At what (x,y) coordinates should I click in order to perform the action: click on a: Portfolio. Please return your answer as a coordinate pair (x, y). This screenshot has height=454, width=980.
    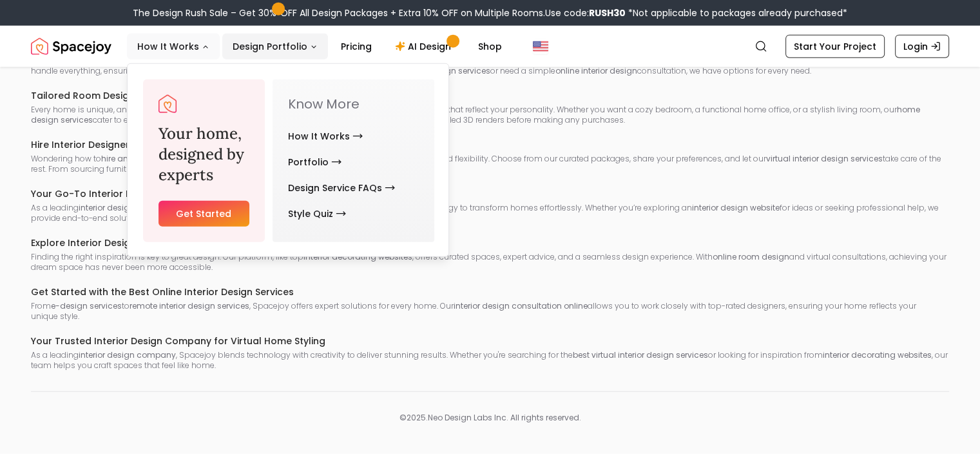
    Looking at the image, I should click on (315, 162).